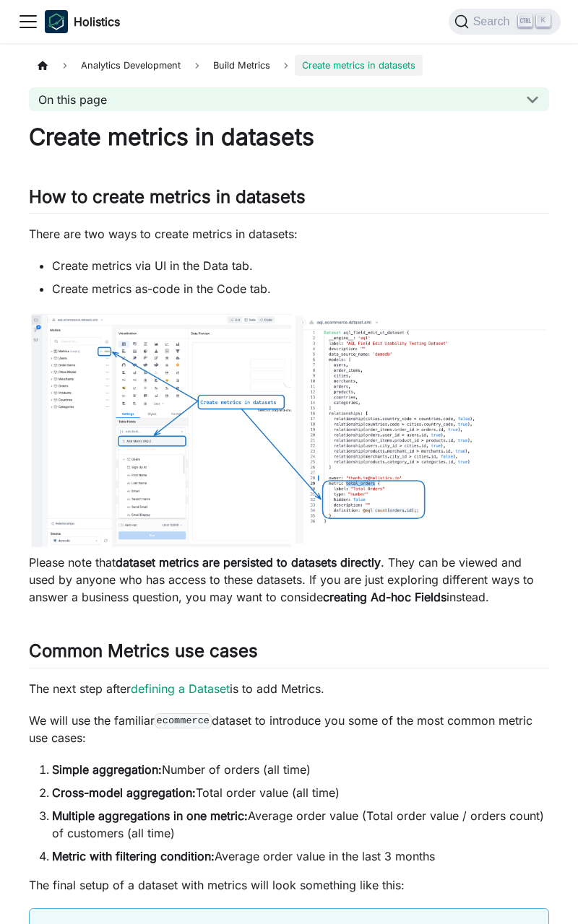 This screenshot has width=578, height=924. Describe the element at coordinates (133, 857) in the screenshot. I see `strong: Metric with filtering condition:` at that location.